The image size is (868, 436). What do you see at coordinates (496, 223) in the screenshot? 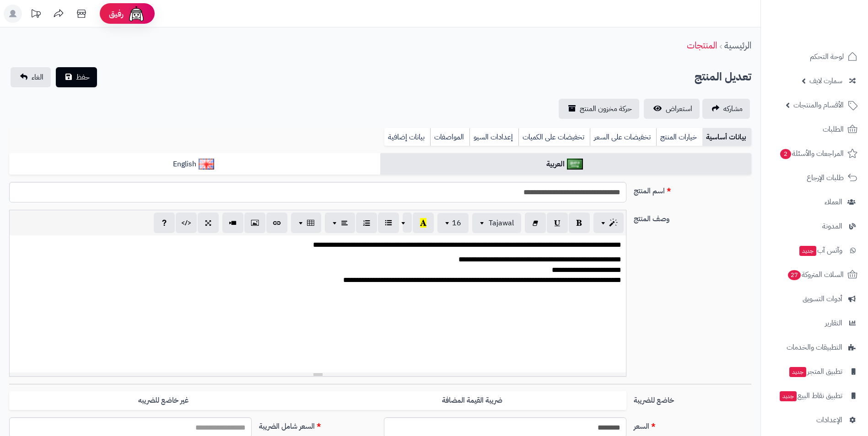
I see `button: Tajawal` at bounding box center [496, 223].